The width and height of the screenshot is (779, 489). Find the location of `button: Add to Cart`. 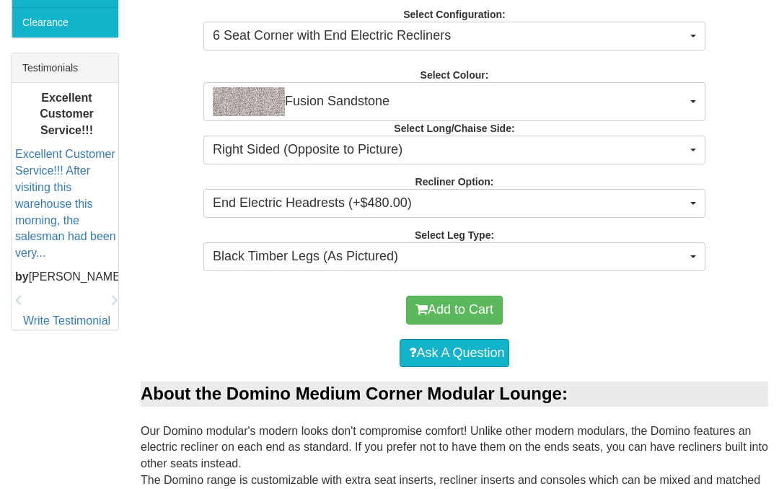

button: Add to Cart is located at coordinates (454, 310).